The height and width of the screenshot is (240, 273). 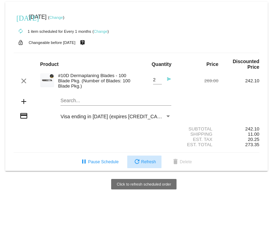 What do you see at coordinates (99, 162) in the screenshot?
I see `span: Pause Schedule` at bounding box center [99, 162].